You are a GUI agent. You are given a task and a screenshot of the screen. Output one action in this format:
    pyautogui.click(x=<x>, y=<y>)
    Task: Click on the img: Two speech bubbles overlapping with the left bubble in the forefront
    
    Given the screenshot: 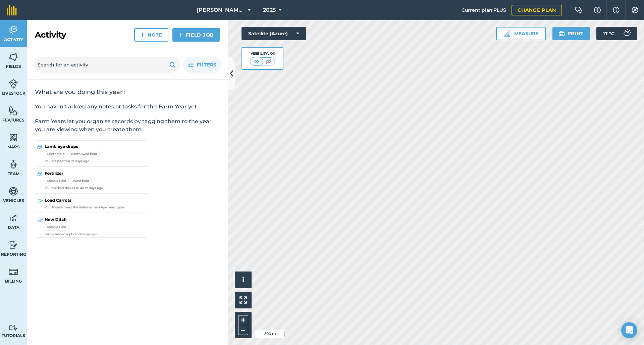 What is the action you would take?
    pyautogui.click(x=578, y=10)
    